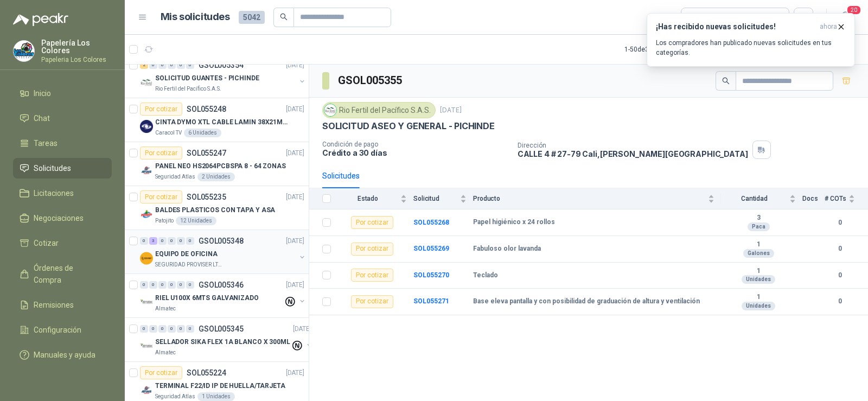 This screenshot has height=401, width=868. Describe the element at coordinates (189, 265) in the screenshot. I see `p: SEGURIDAD PROVISER LTDA` at that location.